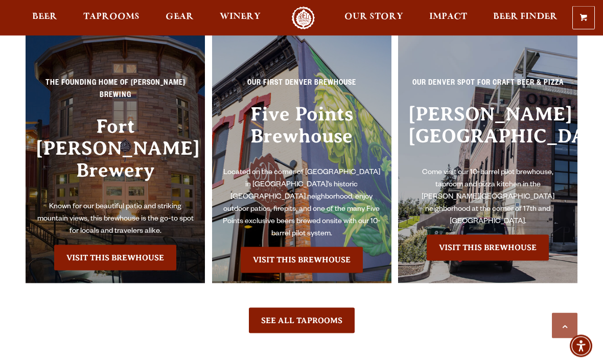 Image resolution: width=603 pixels, height=364 pixels. Describe the element at coordinates (180, 18) in the screenshot. I see `a: Gear` at that location.